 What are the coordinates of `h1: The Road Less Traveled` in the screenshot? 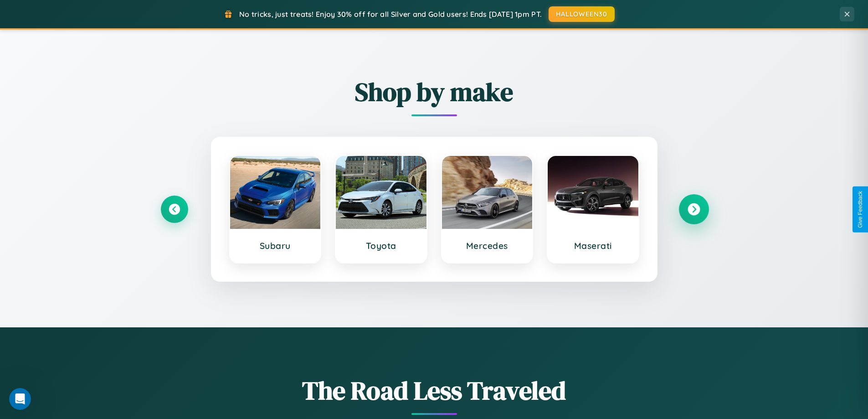 It's located at (434, 390).